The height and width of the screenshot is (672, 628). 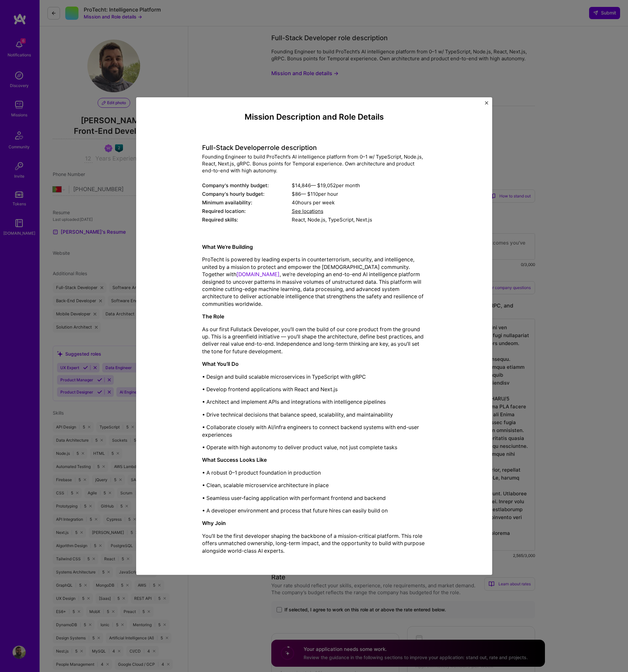 What do you see at coordinates (247, 185) in the screenshot?
I see `div: Company's monthly budget:` at bounding box center [247, 185].